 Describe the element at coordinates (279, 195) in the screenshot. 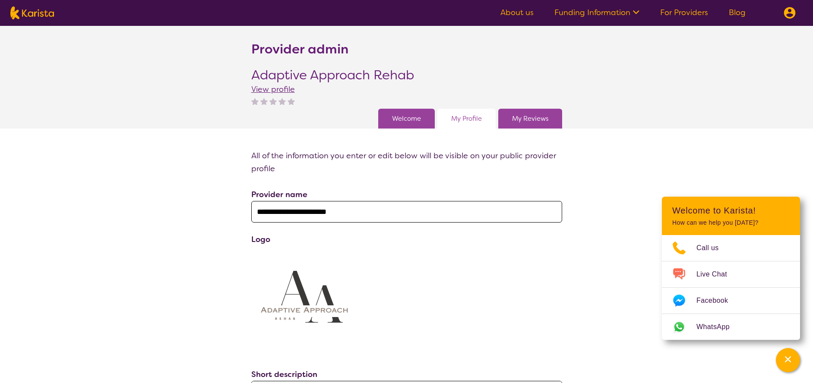

I see `label: Provider name` at that location.